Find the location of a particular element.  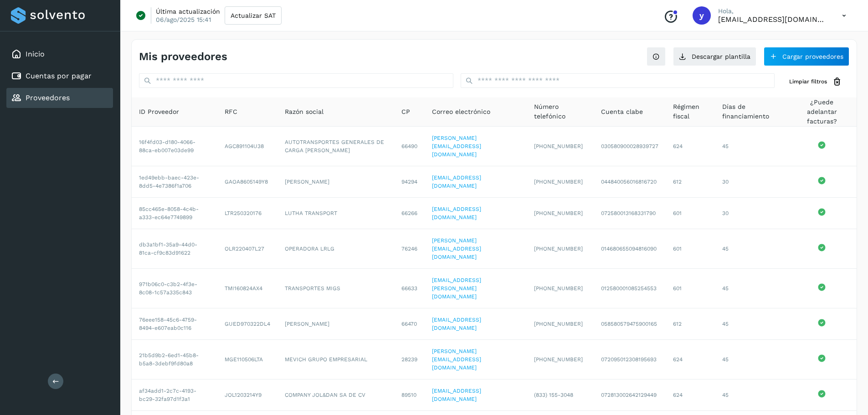

td: 072580013168331790 is located at coordinates (630, 213).